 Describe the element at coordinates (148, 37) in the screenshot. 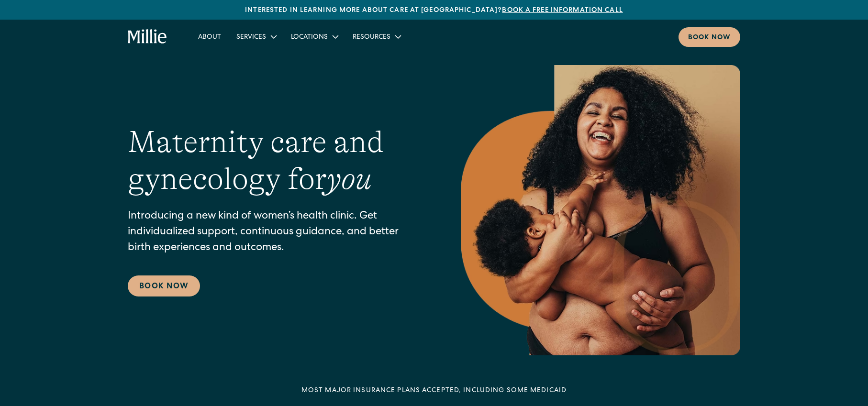

I see `a: home` at that location.